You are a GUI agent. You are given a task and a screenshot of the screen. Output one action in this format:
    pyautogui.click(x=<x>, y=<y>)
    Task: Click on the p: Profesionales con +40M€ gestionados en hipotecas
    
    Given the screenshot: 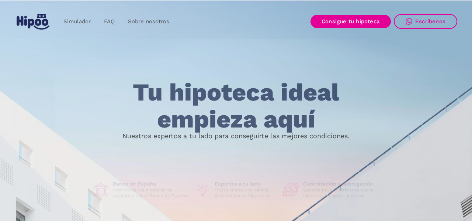 What is the action you would take?
    pyautogui.click(x=246, y=193)
    